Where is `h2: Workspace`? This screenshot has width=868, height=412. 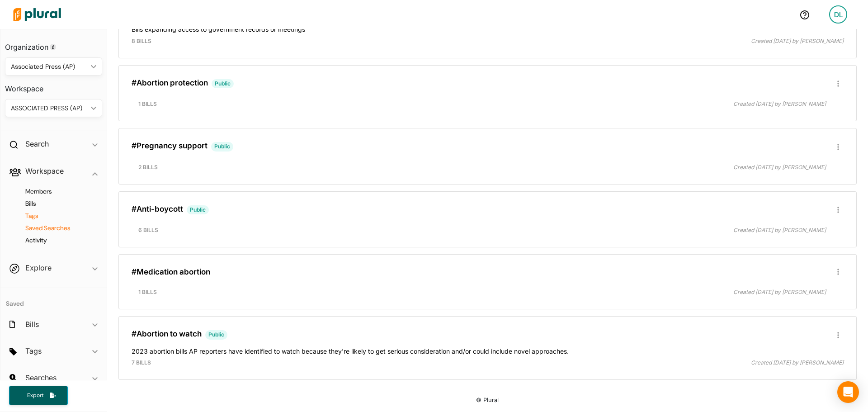 h2: Workspace is located at coordinates (44, 171).